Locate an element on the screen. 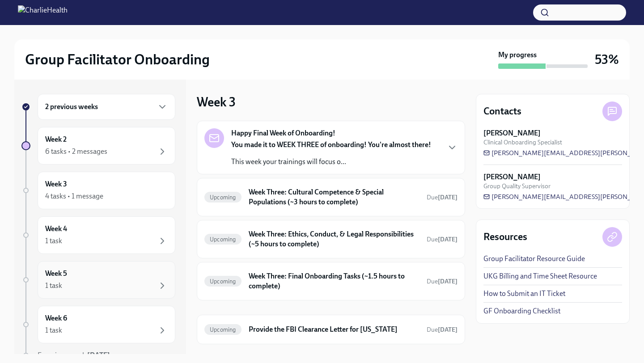  a: UKG Billing and Time Sheet Resource is located at coordinates (540, 276).